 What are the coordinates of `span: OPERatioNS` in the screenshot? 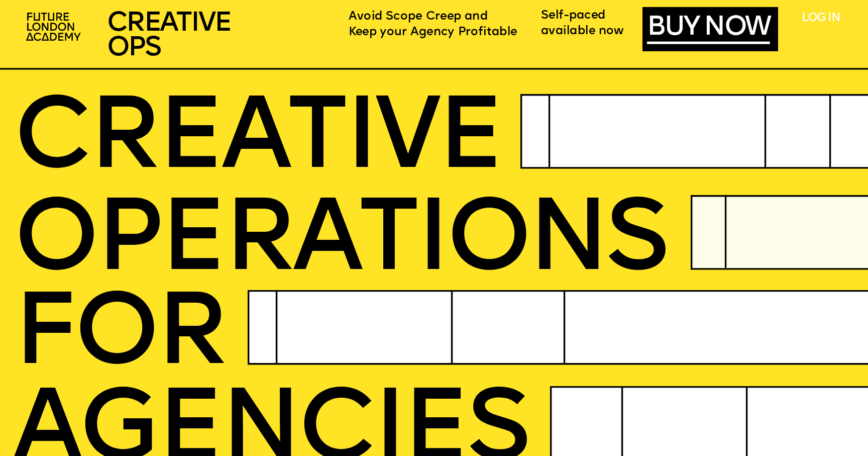 It's located at (339, 243).